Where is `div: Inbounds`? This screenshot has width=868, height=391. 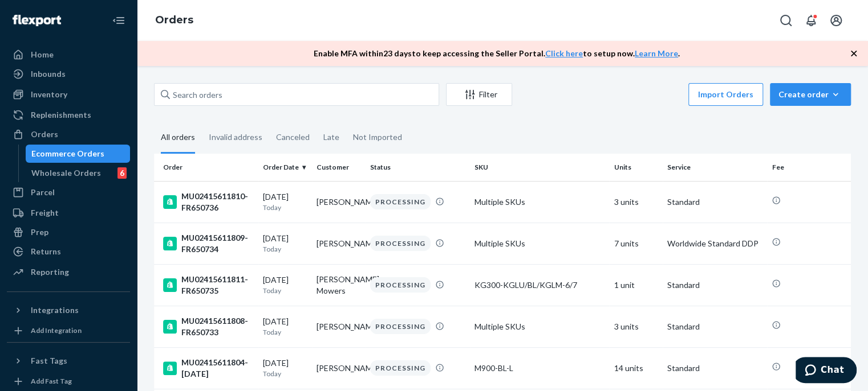 div: Inbounds is located at coordinates (48, 74).